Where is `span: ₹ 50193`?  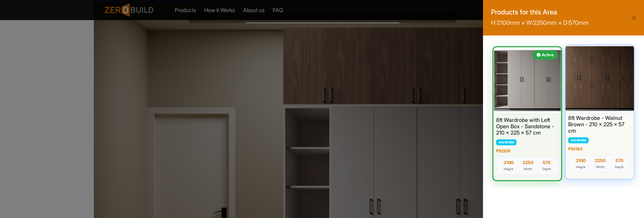
span: ₹ 50193 is located at coordinates (576, 148).